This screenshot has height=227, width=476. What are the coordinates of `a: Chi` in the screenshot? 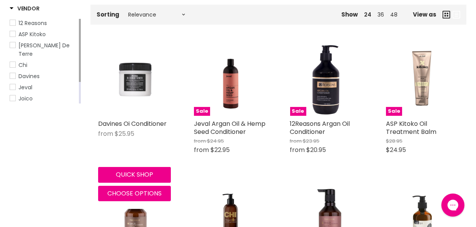 It's located at (44, 65).